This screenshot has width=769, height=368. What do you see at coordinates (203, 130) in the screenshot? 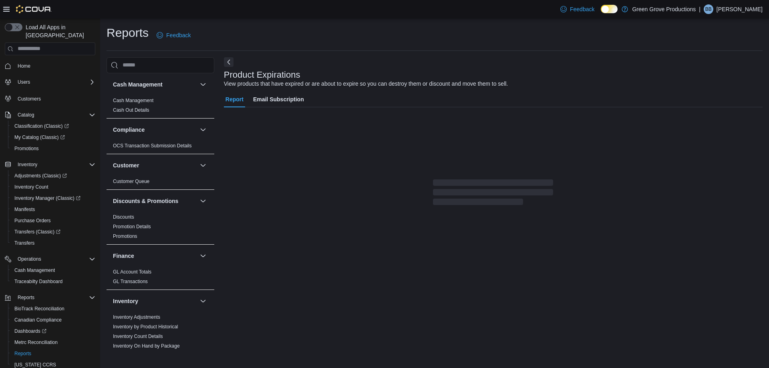
I see `button: Compliance` at bounding box center [203, 130].